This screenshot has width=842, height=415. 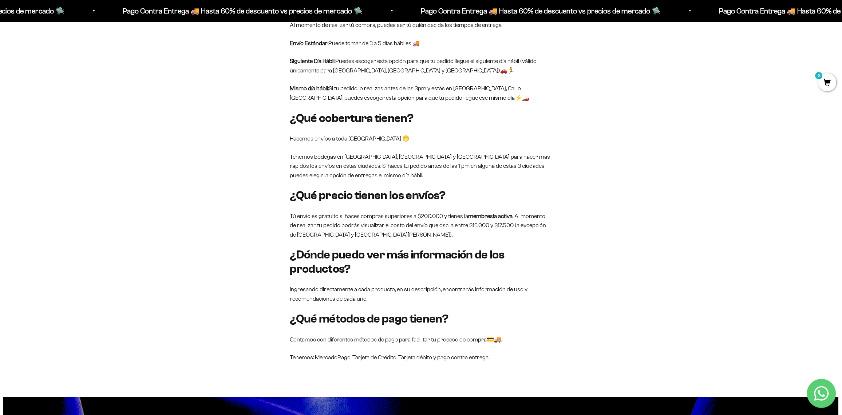 What do you see at coordinates (421, 44) in the screenshot?
I see `p: Puede tomar de 3 a 5 días hábiles 🚚` at bounding box center [421, 44].